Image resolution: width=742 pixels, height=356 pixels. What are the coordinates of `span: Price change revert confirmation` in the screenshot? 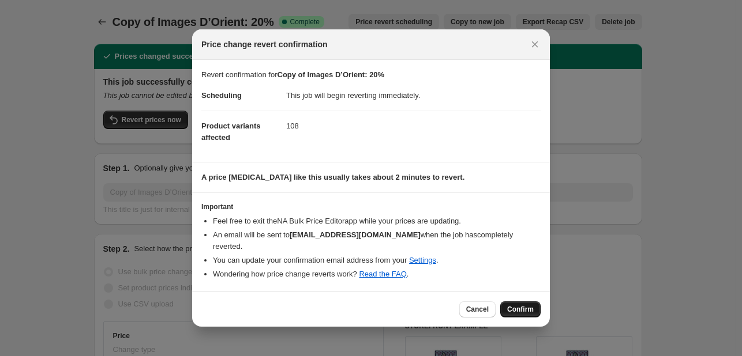 It's located at (264, 44).